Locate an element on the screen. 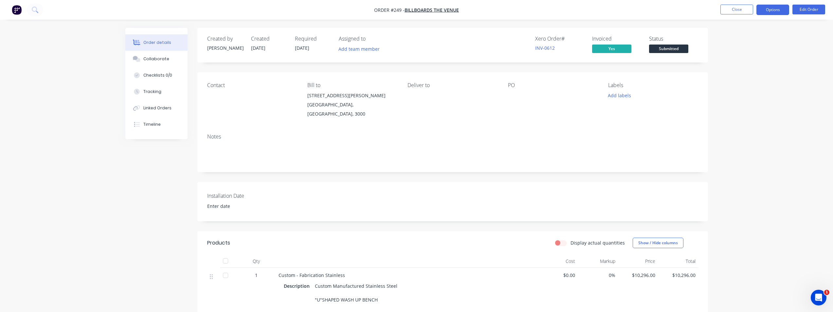  img: Factory is located at coordinates (17, 10).